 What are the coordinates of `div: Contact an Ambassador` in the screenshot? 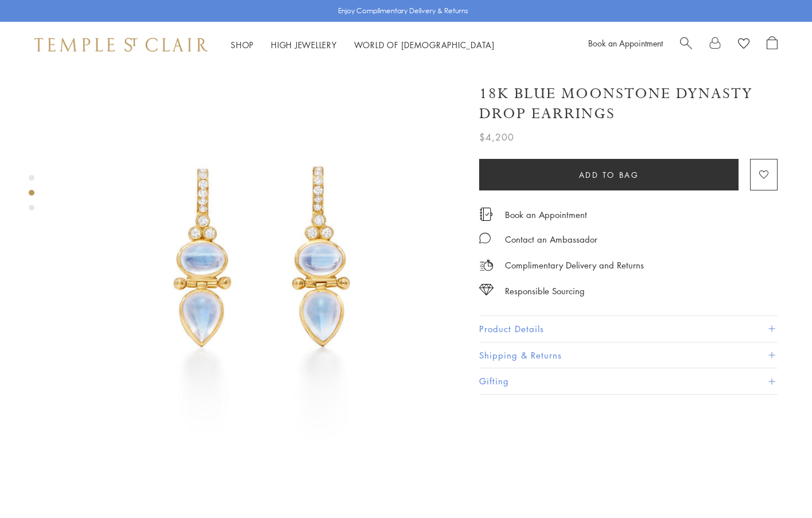 It's located at (550, 239).